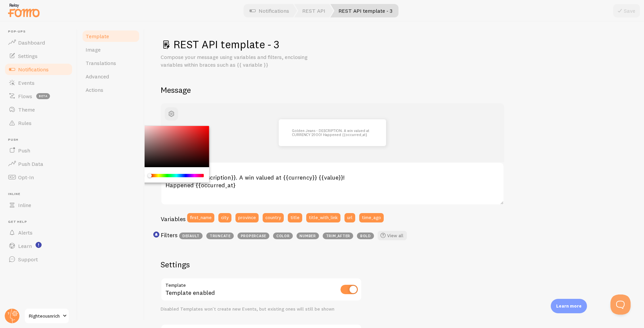 The height and width of the screenshot is (328, 644). What do you see at coordinates (25, 96) in the screenshot?
I see `span: Flows` at bounding box center [25, 96].